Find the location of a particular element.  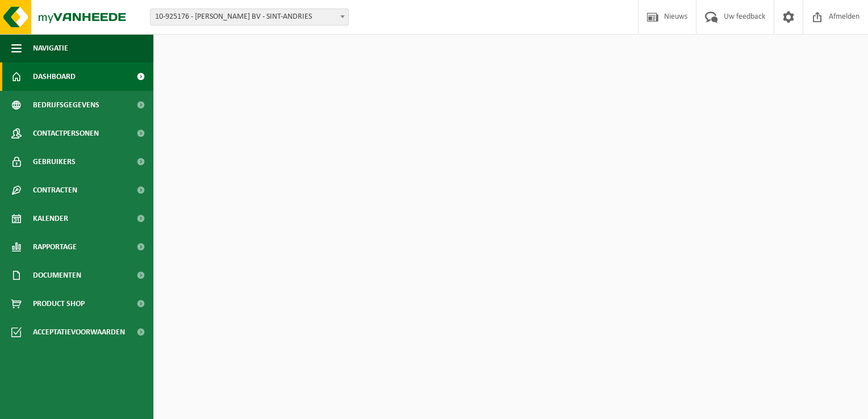

span: Product Shop is located at coordinates (59, 303).